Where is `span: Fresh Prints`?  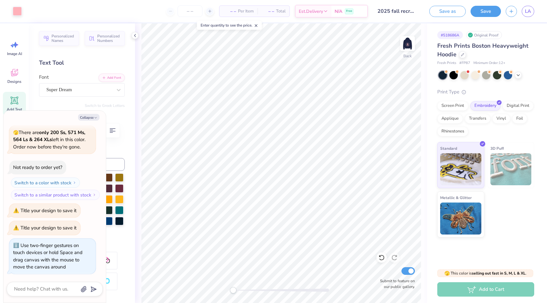
span: Fresh Prints is located at coordinates (446, 63).